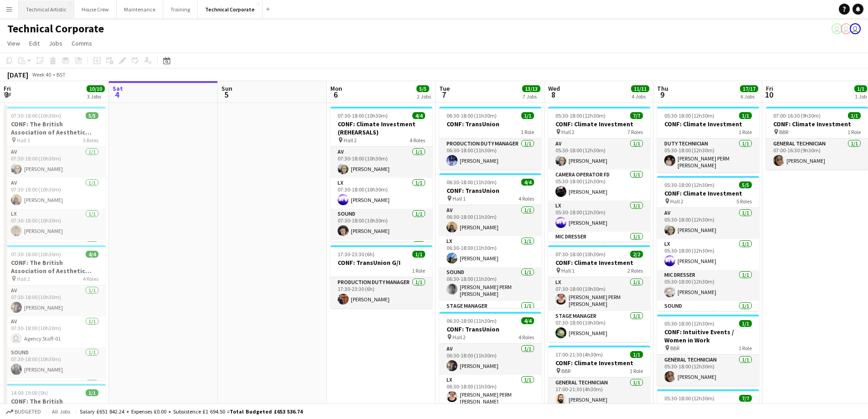 Image resolution: width=868 pixels, height=419 pixels. Describe the element at coordinates (61, 74) in the screenshot. I see `div: BST` at that location.